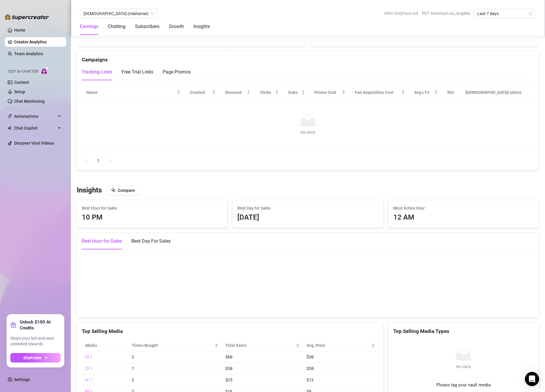  Describe the element at coordinates (294, 93) in the screenshot. I see `span: Subs` at that location.